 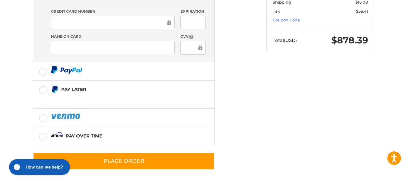 What do you see at coordinates (193, 11) in the screenshot?
I see `label: Expiration` at bounding box center [193, 11].